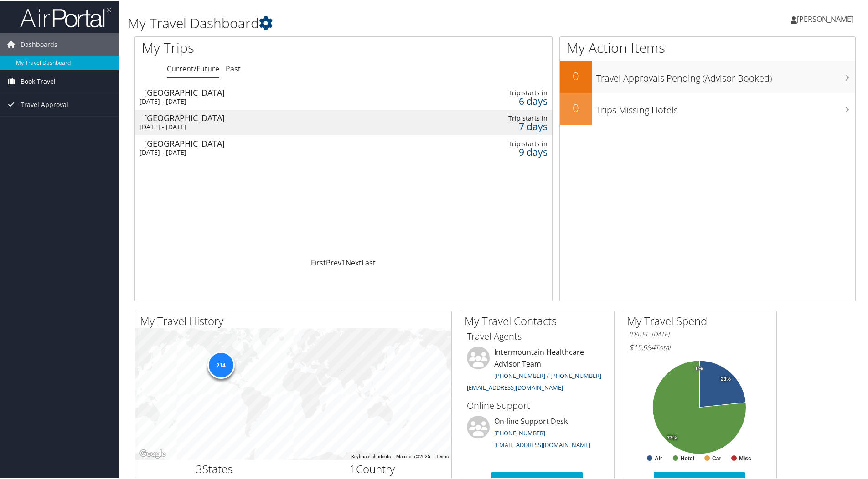  Describe the element at coordinates (726, 107) in the screenshot. I see `h3: Trips Missing Hotels` at that location.